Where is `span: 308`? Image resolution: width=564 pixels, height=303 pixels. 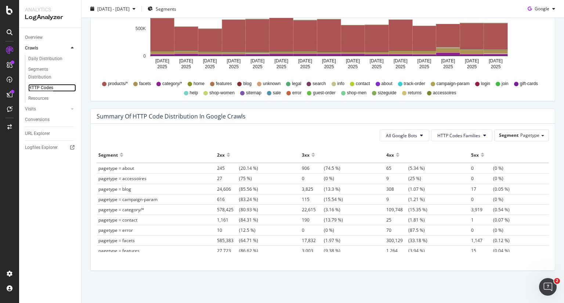 span: 308 is located at coordinates (397, 189).